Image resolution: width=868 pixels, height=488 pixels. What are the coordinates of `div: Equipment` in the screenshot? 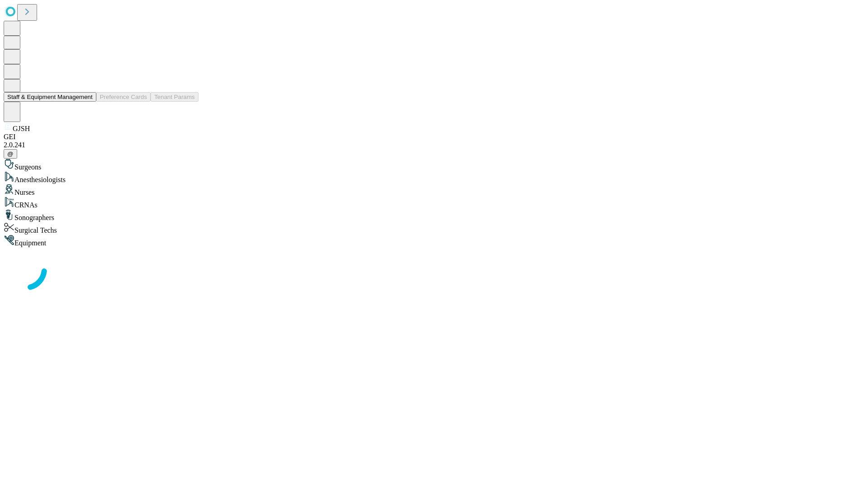 It's located at (434, 241).